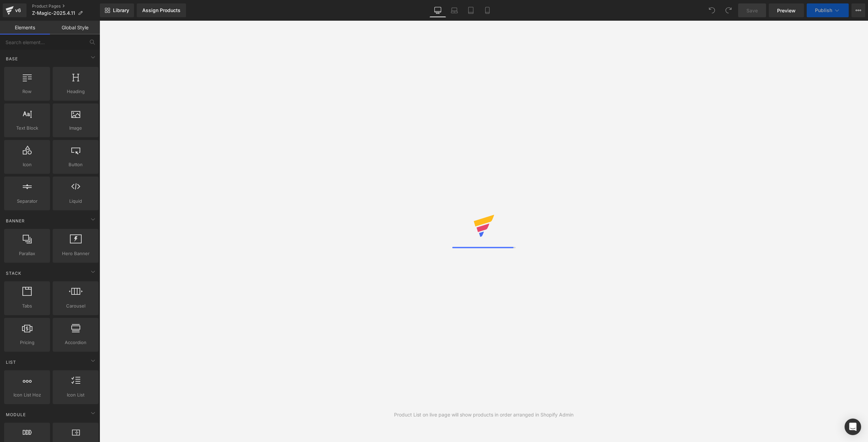 The height and width of the screenshot is (442, 868). I want to click on span: Separator, so click(27, 201).